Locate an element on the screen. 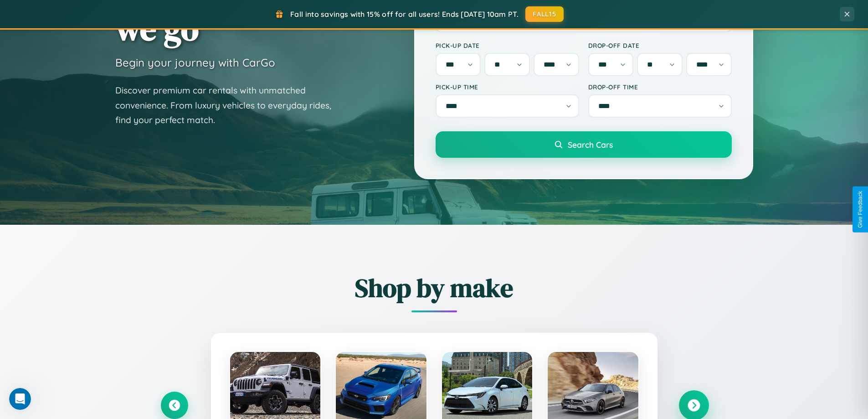 This screenshot has width=868, height=419. button: Search Cars is located at coordinates (584, 144).